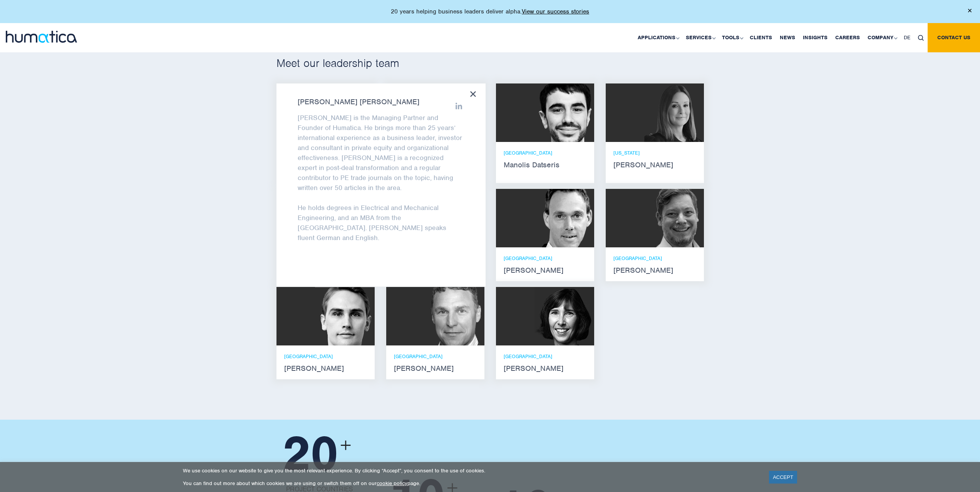  Describe the element at coordinates (564, 112) in the screenshot. I see `img: Manolis Datseris` at that location.